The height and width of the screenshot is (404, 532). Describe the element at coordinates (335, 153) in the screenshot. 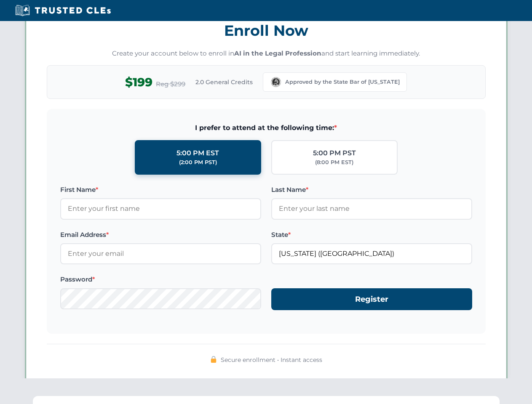

I see `div: 5:00 PM PST` at that location.